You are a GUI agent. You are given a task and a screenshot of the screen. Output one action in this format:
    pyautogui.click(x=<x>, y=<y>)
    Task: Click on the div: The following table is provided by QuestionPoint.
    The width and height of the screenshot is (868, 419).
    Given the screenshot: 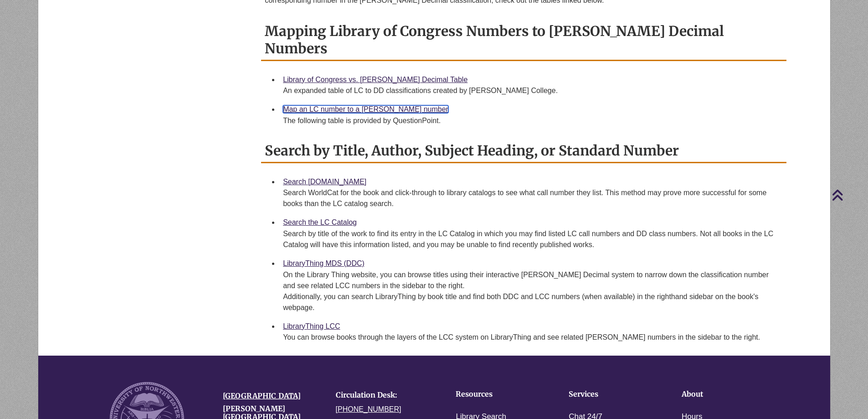 What is the action you would take?
    pyautogui.click(x=531, y=121)
    